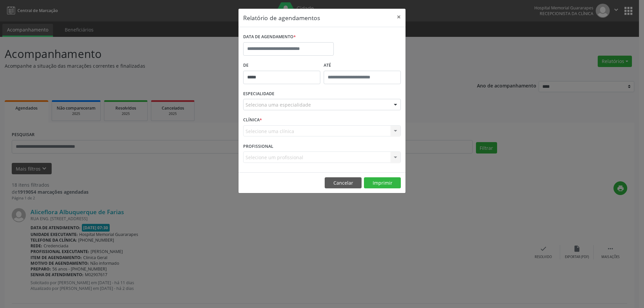 This screenshot has width=644, height=308. What do you see at coordinates (270, 37) in the screenshot?
I see `label: DATA DE AGENDAMENTO` at bounding box center [270, 37].